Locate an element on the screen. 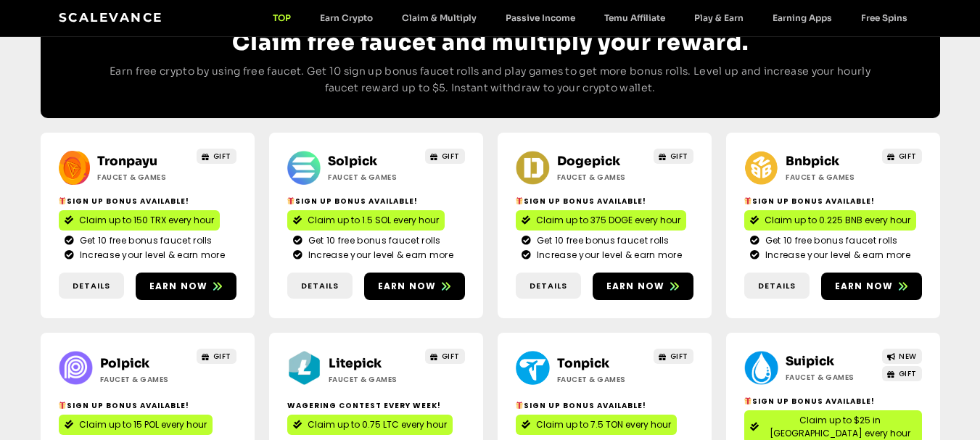  a: Tronpayu is located at coordinates (127, 161).